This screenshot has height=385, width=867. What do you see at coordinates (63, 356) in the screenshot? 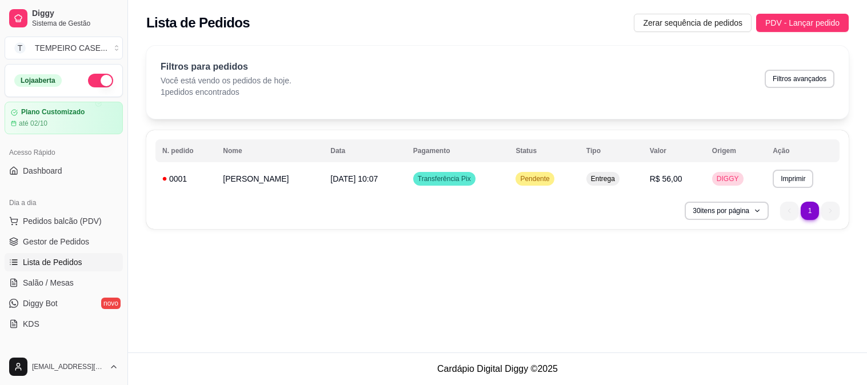
I see `div: Catálogo` at bounding box center [63, 356].